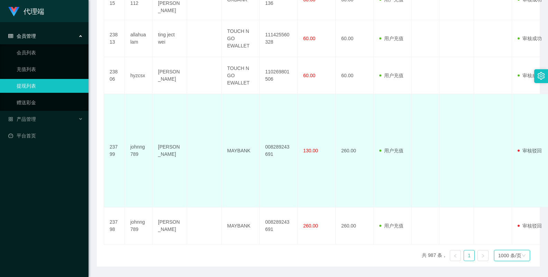 The image size is (548, 277). Describe the element at coordinates (456, 255) in the screenshot. I see `li: 上一页` at that location.